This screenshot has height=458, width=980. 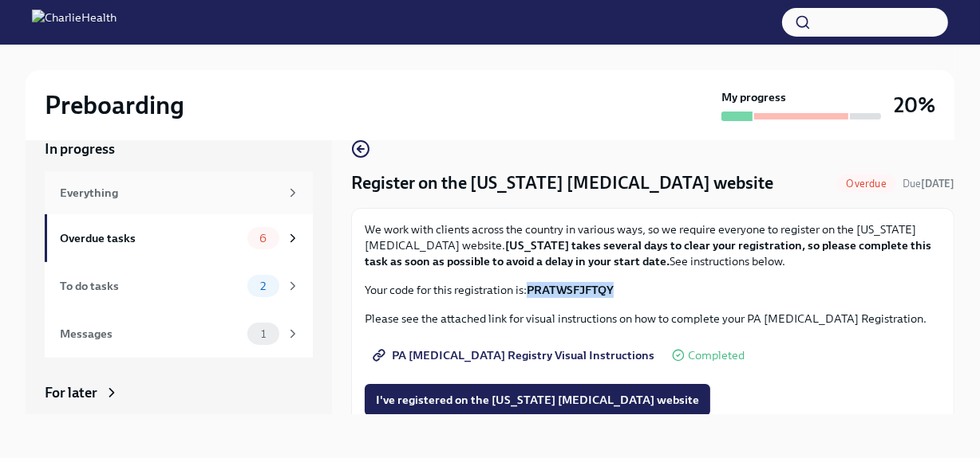 I want to click on a: Overdue tasks6, so click(x=179, y=239).